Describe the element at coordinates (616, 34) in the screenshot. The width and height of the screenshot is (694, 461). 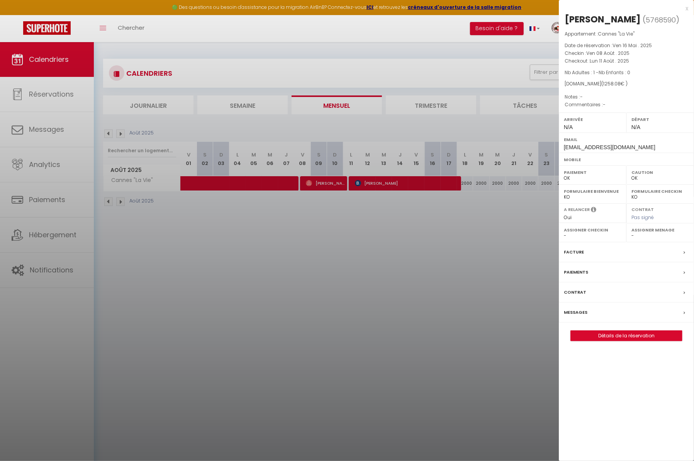
I see `span: Cannes "La Vie"` at that location.